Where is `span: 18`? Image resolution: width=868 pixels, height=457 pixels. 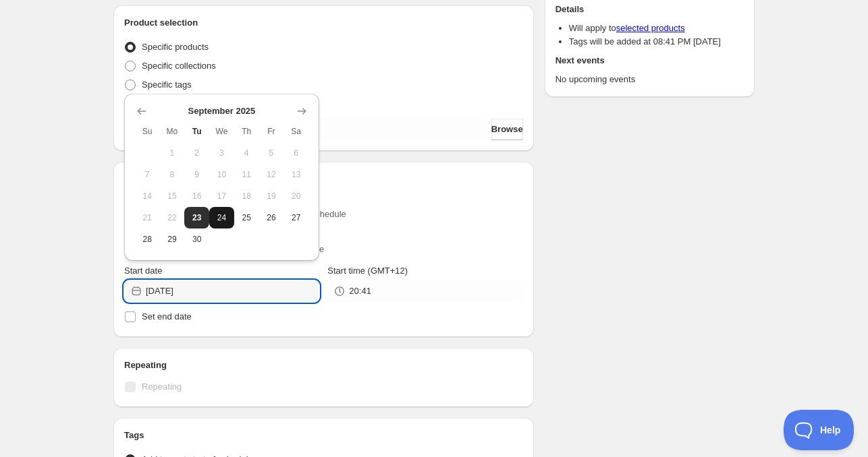 span: 18 is located at coordinates (247, 197).